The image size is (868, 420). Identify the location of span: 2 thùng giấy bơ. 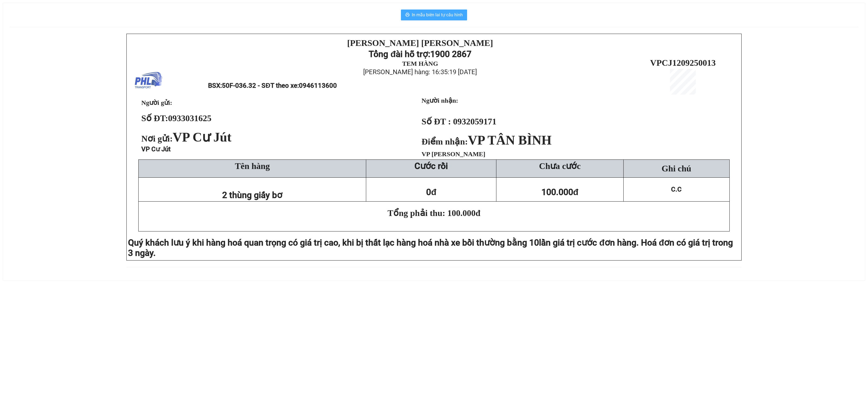
(252, 195).